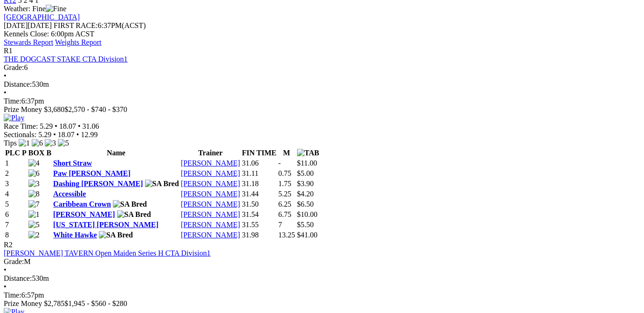 Image resolution: width=644 pixels, height=313 pixels. Describe the element at coordinates (259, 215) in the screenshot. I see `td: 31.54` at that location.